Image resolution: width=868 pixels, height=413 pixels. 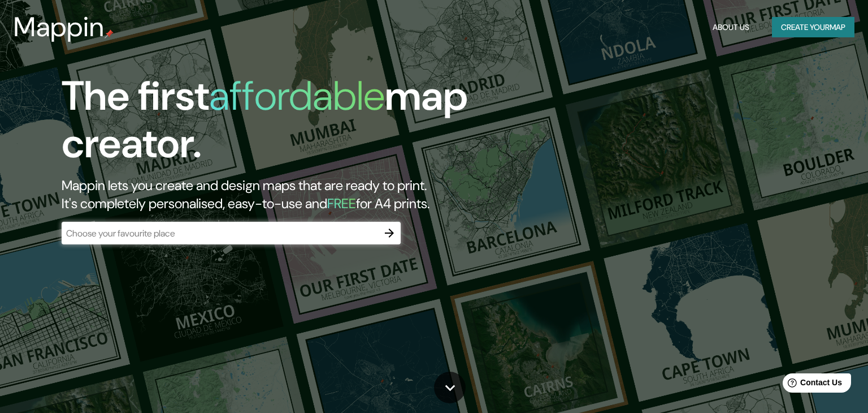 What do you see at coordinates (730, 27) in the screenshot?
I see `button: About Us` at bounding box center [730, 27].